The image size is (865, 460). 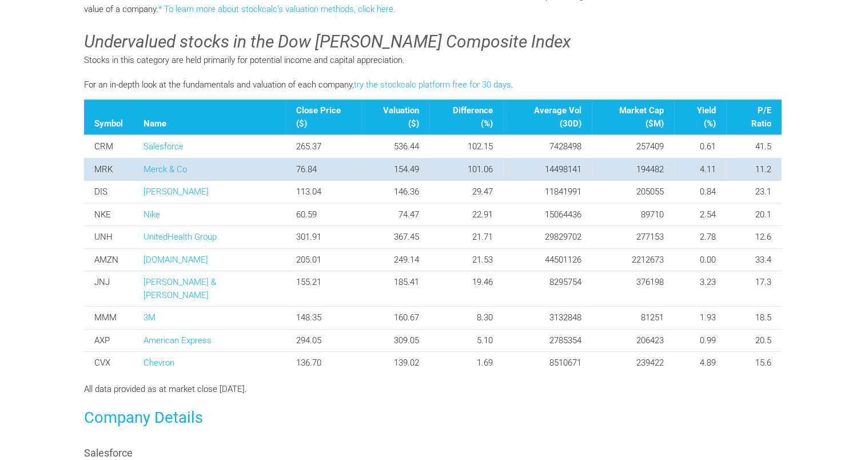 I want to click on td: AMZN, so click(x=109, y=259).